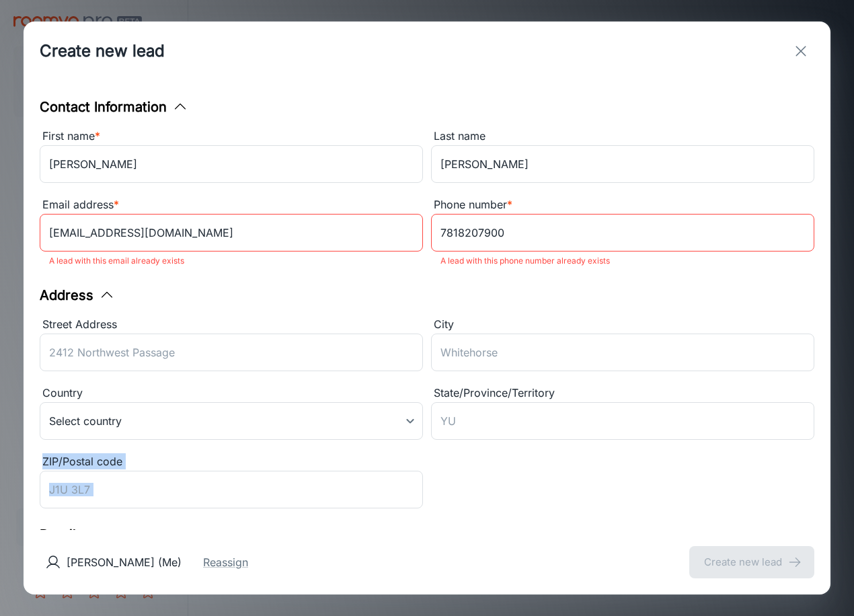 This screenshot has width=854, height=616. Describe the element at coordinates (623, 233) in the screenshot. I see `input: +1 439-123-4567` at that location.